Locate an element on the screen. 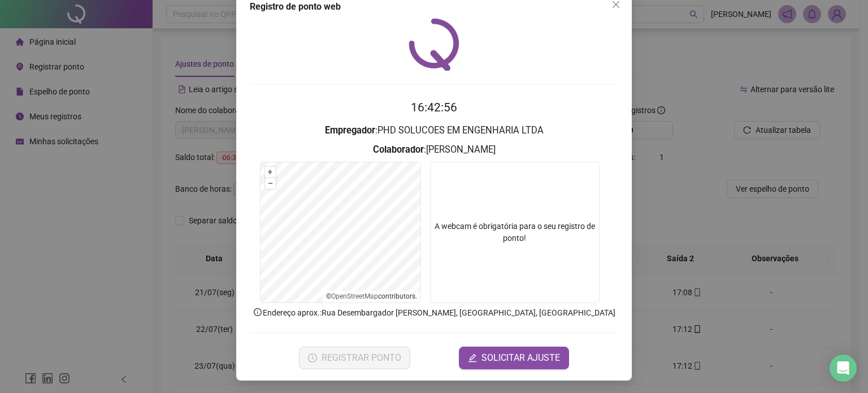 Image resolution: width=868 pixels, height=393 pixels. strong: Empregador is located at coordinates (350, 130).